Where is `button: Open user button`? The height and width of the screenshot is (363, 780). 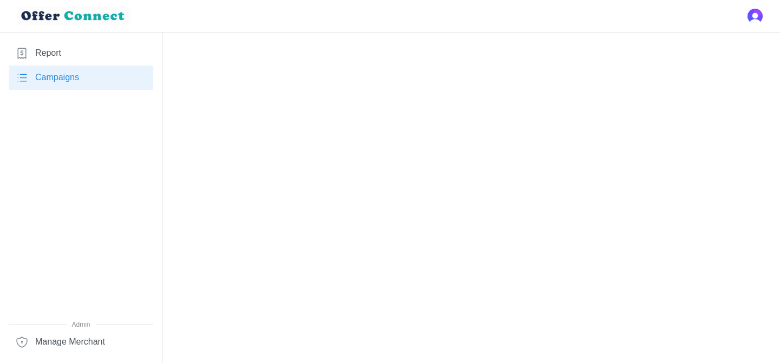
button: Open user button is located at coordinates (756, 16).